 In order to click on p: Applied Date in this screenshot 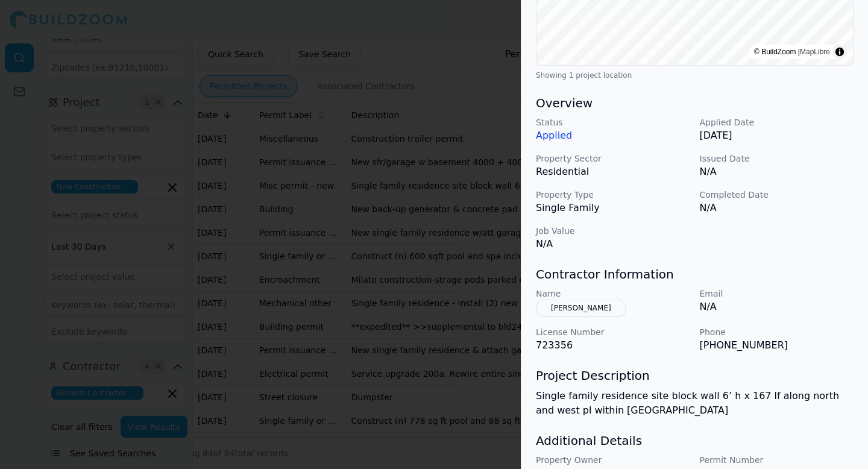, I will do `click(777, 122)`.